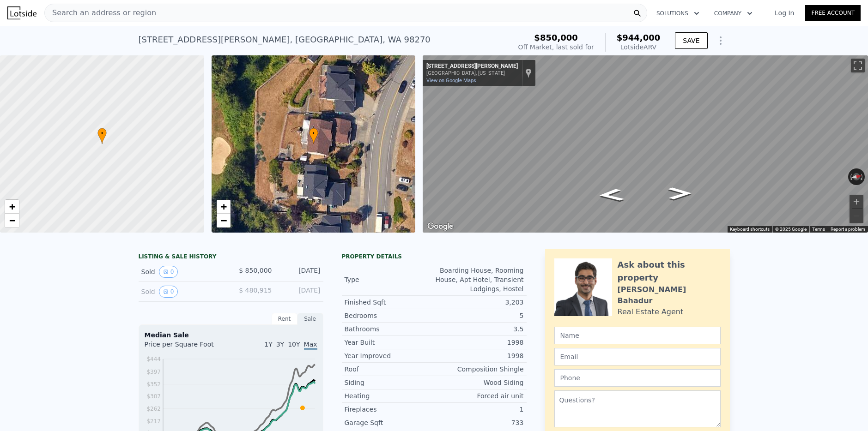 Image resolution: width=868 pixels, height=431 pixels. I want to click on div: Garage Sqft, so click(389, 423).